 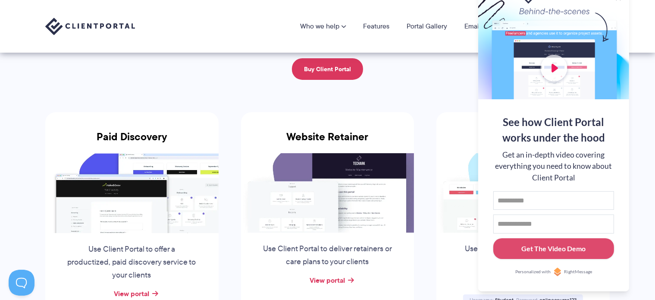 I want to click on a: Portal Gallery, so click(x=427, y=26).